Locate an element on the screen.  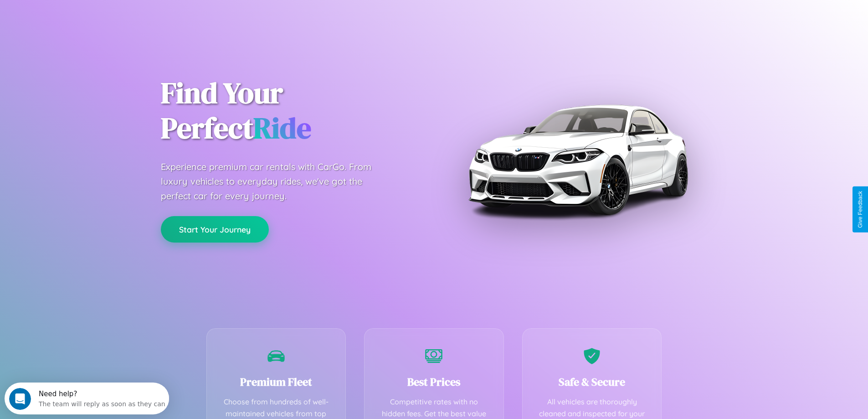
h3: Best Prices is located at coordinates (434, 381).